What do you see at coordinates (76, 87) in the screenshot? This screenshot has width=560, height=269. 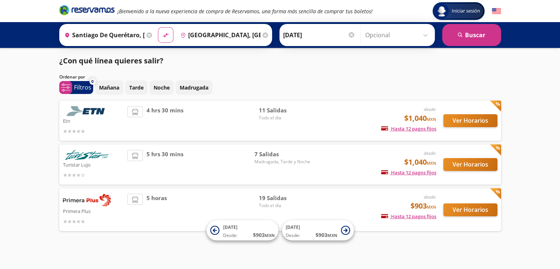 I see `button: 0Filtros` at bounding box center [76, 87].